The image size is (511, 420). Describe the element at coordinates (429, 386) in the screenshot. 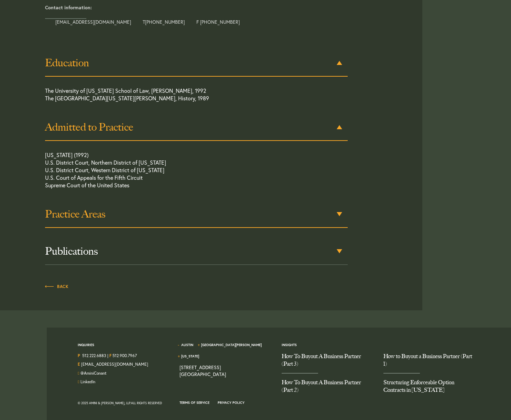

I see `a: Structuring Enforceable Option Contracts in Texas` at that location.